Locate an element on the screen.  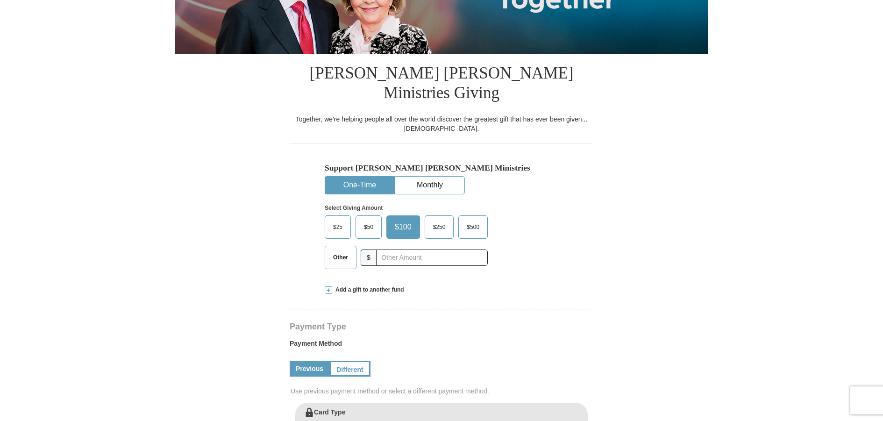
span: $25 is located at coordinates (338, 227).